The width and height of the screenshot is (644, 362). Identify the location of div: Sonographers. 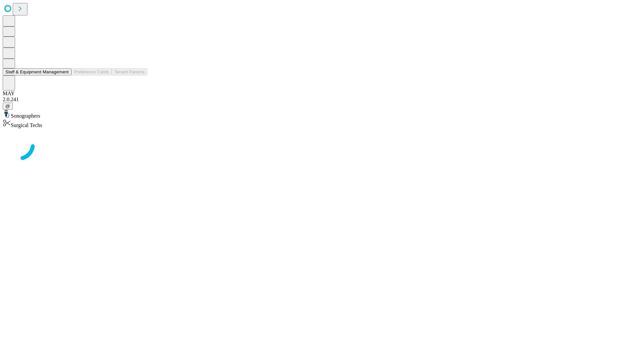
(322, 114).